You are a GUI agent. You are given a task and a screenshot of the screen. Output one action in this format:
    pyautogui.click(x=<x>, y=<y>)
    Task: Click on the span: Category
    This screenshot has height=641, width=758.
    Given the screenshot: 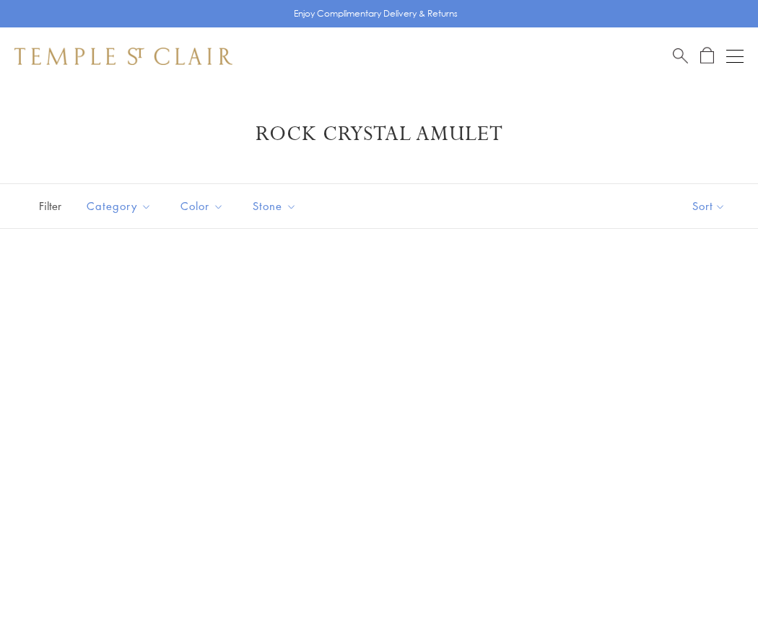 What is the action you would take?
    pyautogui.click(x=121, y=206)
    